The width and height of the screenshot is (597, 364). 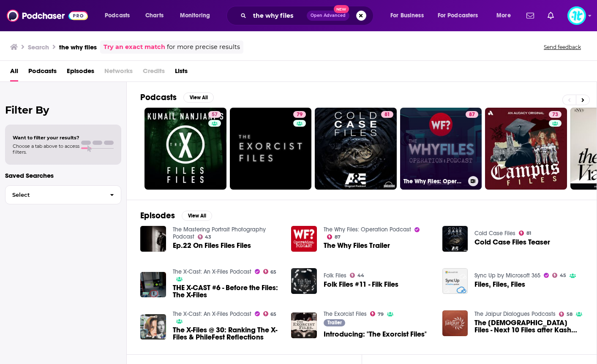 What do you see at coordinates (153, 285) in the screenshot?
I see `img: THE X-CAST #6 - Before the Files: The X-Files` at bounding box center [153, 285].